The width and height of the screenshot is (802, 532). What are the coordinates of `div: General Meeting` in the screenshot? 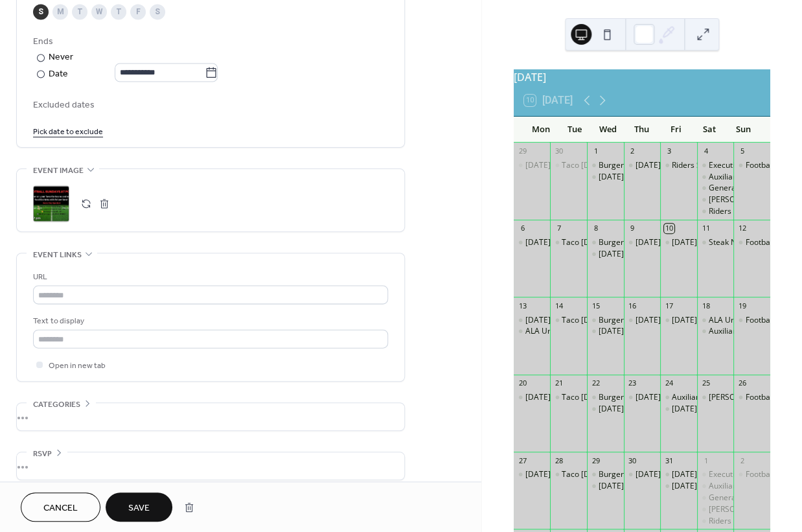 It's located at (715, 188).